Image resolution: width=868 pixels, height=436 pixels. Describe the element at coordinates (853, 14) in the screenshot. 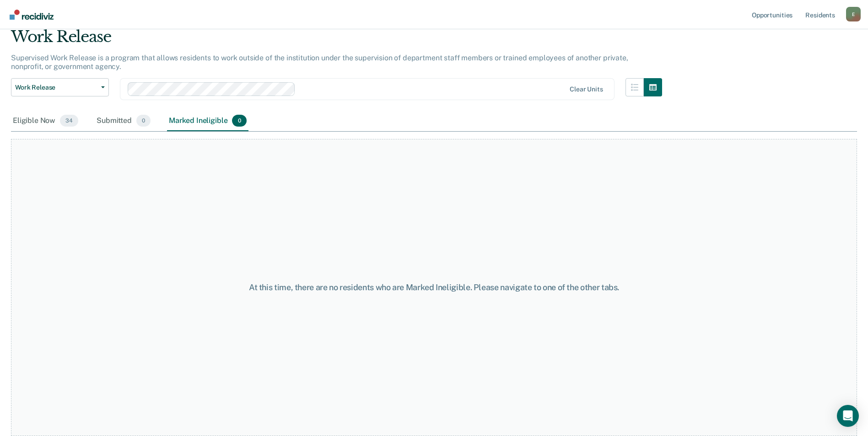

I see `button: Profile dropdown button` at that location.